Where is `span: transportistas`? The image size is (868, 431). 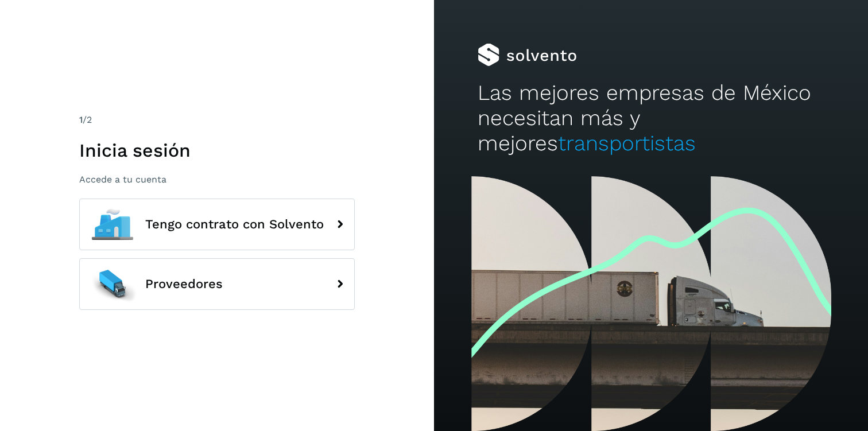
span: transportistas is located at coordinates (627, 143).